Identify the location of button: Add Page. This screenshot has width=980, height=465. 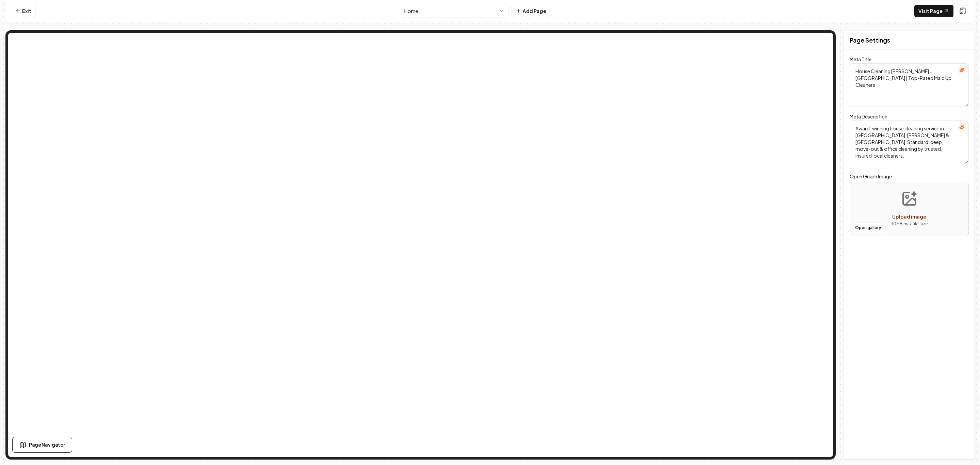
(530, 11).